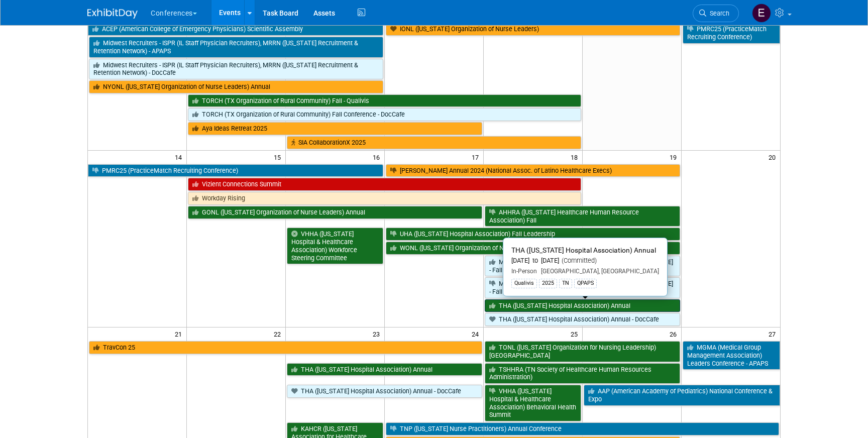  What do you see at coordinates (576, 157) in the screenshot?
I see `span: 18` at bounding box center [576, 157].